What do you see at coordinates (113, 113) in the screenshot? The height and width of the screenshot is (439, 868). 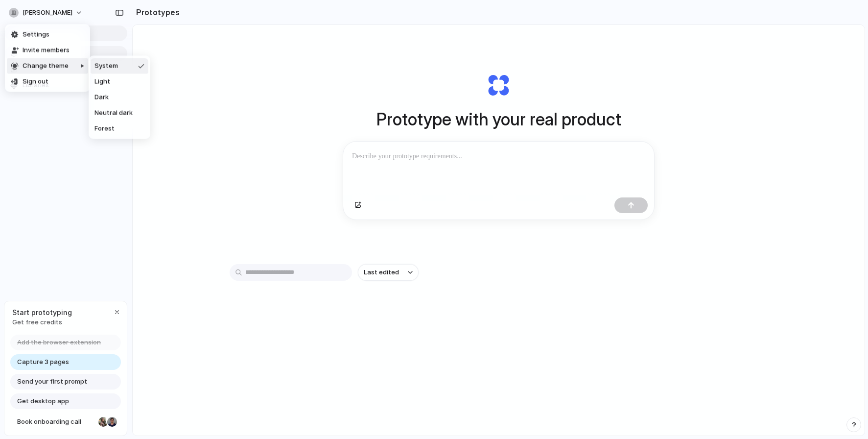 I see `span: Neutral dark` at bounding box center [113, 113].